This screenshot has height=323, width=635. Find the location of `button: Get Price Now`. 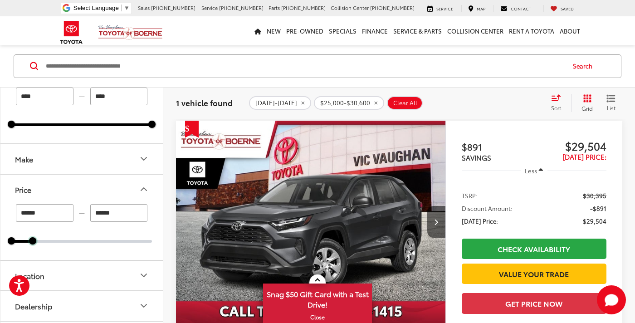

button: Get Price Now is located at coordinates (534, 303).